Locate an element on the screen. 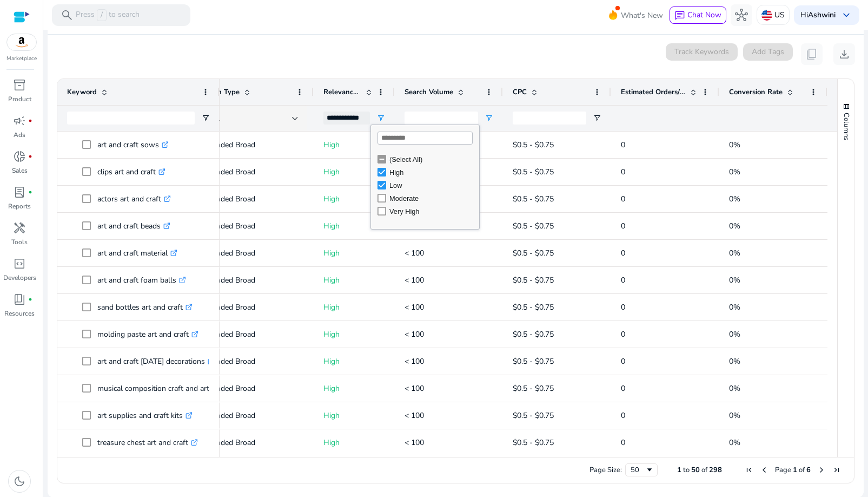  span: 6 is located at coordinates (808, 470).